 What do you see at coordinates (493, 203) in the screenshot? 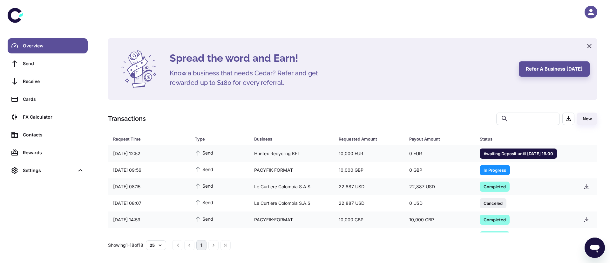
I see `span: Canceled` at bounding box center [493, 203].